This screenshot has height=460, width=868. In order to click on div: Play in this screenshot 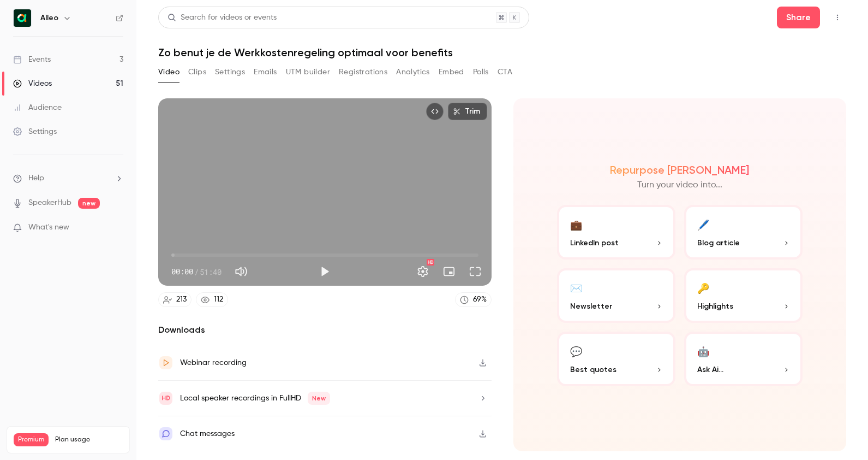, I will do `click(325, 271)`.